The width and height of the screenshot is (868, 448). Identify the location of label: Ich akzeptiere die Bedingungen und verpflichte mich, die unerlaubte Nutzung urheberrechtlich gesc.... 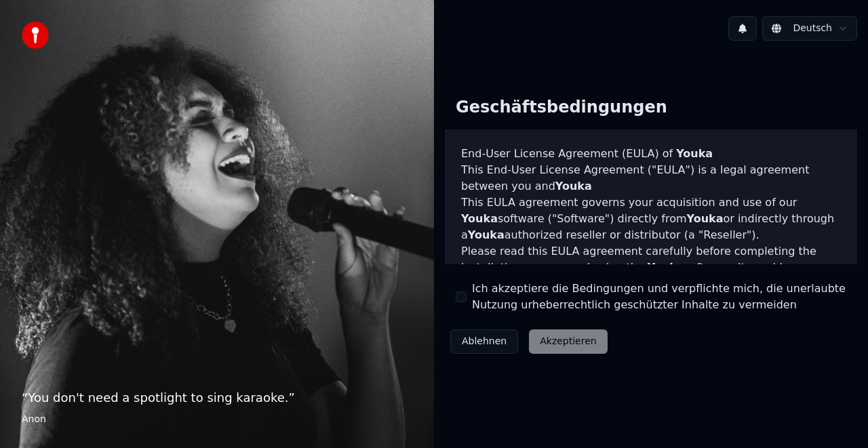
(659, 297).